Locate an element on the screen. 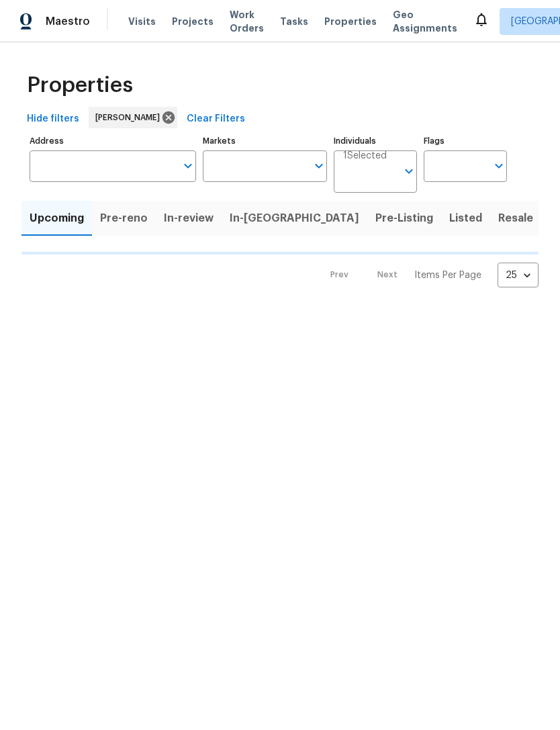  button: Hide filters is located at coordinates (53, 119).